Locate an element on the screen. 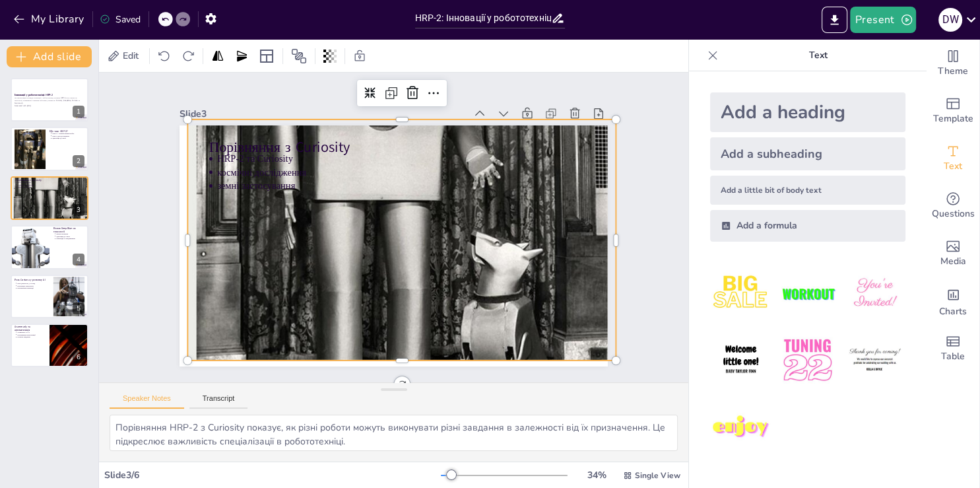 The image size is (980, 488). span: Position is located at coordinates (299, 56).